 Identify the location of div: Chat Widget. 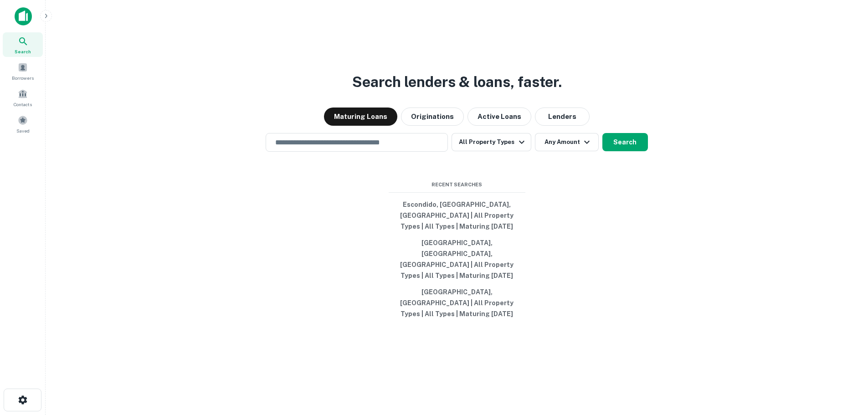
(845, 364).